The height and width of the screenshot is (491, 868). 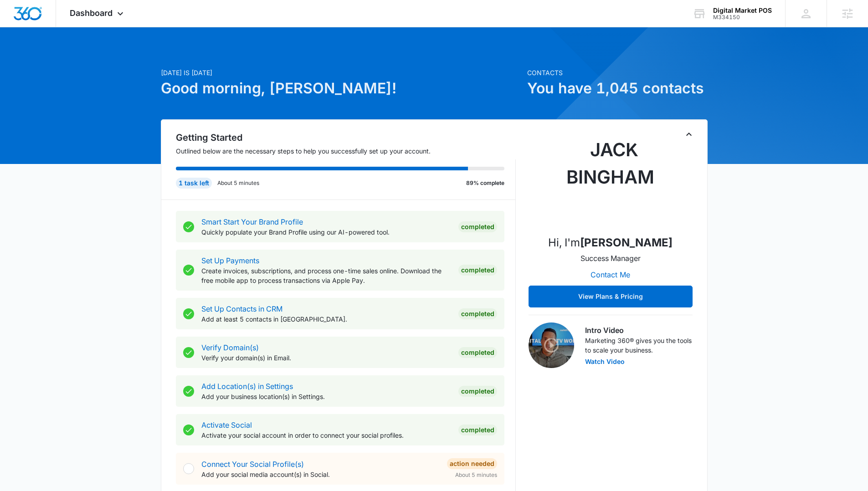 What do you see at coordinates (639, 345) in the screenshot?
I see `p: Marketing 360® gives you the tools to scale your business.` at bounding box center [639, 345].